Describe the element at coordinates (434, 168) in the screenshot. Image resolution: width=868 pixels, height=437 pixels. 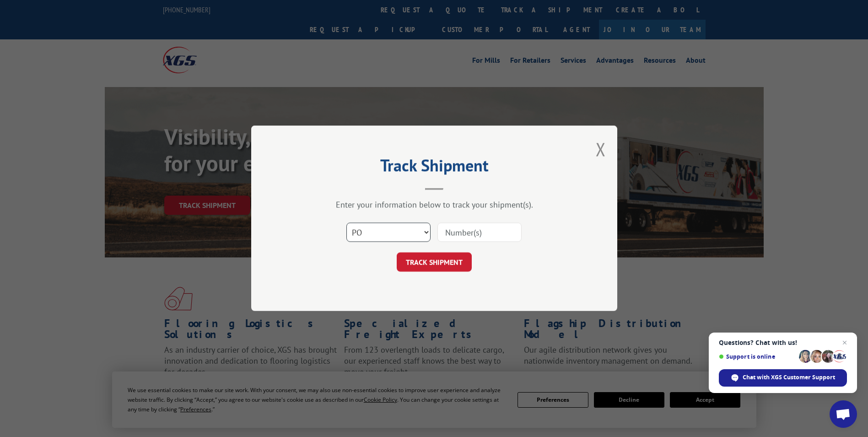
I see `h2: Track Shipment` at that location.